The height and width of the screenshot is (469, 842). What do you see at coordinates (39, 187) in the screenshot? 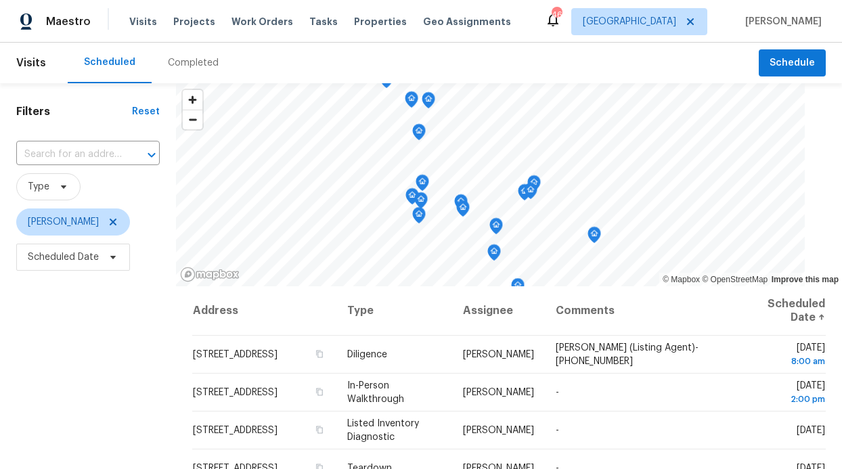
I see `span: Type` at bounding box center [39, 187].